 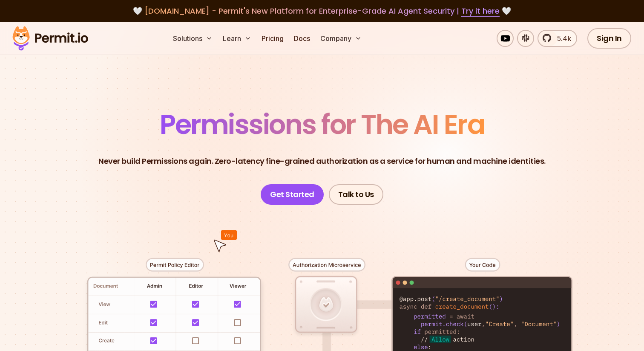 I want to click on a: Try it here, so click(x=481, y=11).